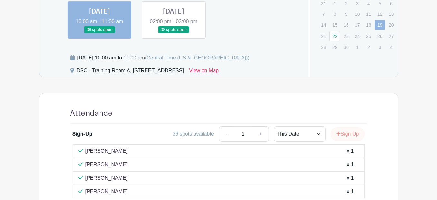 This screenshot has width=437, height=200. What do you see at coordinates (380, 25) in the screenshot?
I see `a: 19` at bounding box center [380, 25].